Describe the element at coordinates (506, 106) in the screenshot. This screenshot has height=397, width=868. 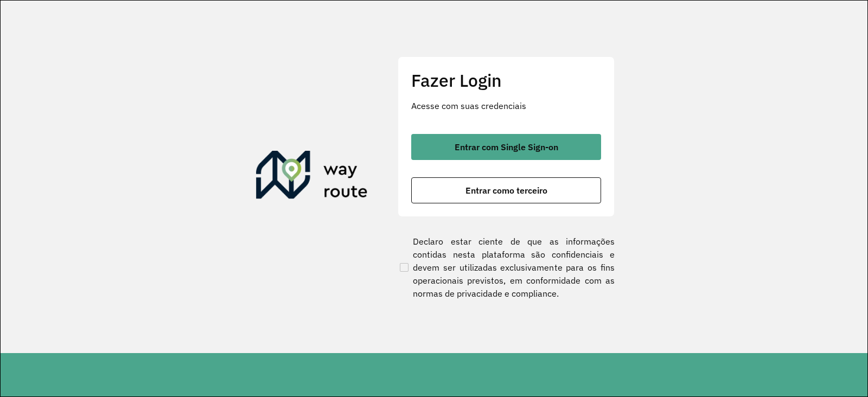
I see `p: Acesse com suas credenciais` at that location.